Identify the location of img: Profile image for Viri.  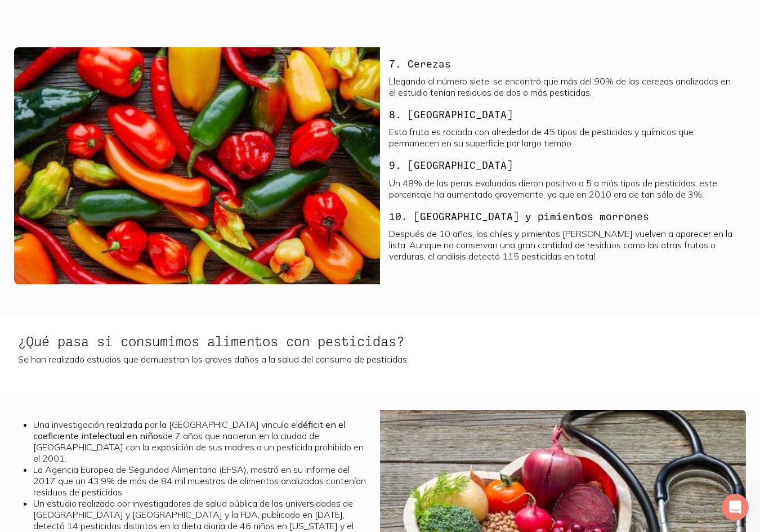
(41, 18).